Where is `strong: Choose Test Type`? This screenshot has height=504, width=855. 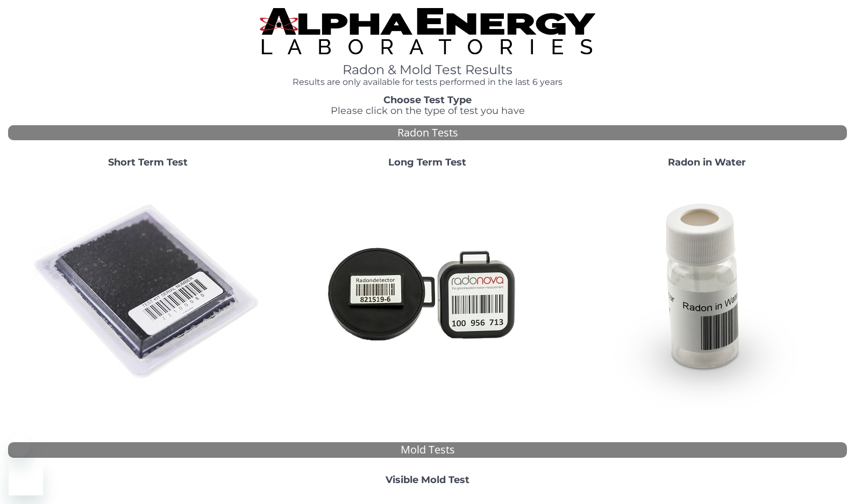
strong: Choose Test Type is located at coordinates (427, 100).